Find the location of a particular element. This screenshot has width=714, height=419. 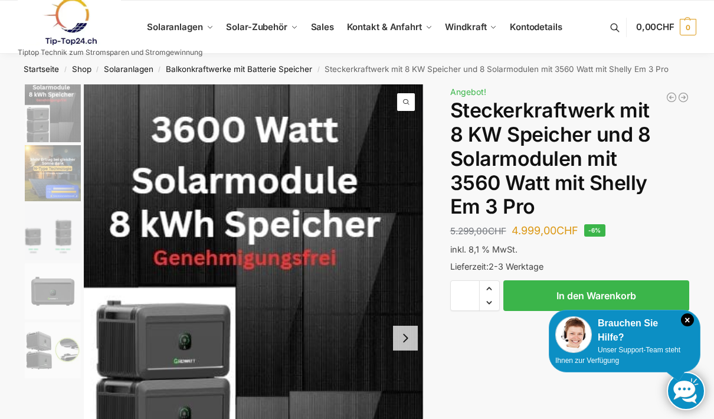

button: In den Warenkorb is located at coordinates (596, 295).